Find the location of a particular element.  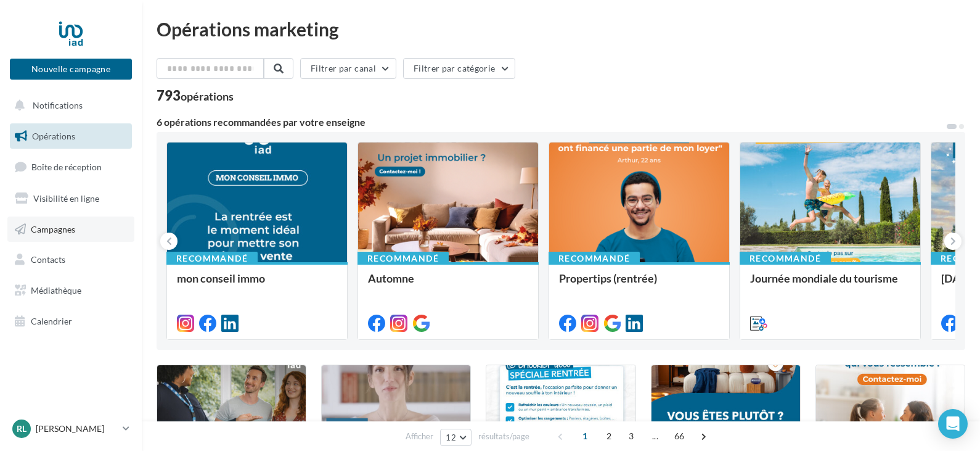

span: RL is located at coordinates (22, 429).